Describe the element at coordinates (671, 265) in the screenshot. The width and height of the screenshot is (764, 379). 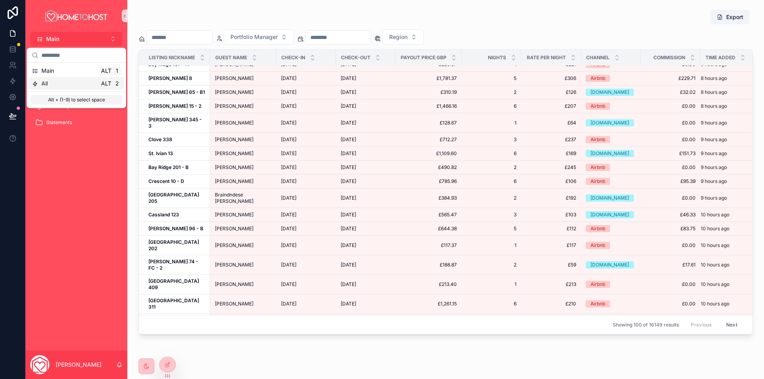
I see `a: £17.61` at that location.